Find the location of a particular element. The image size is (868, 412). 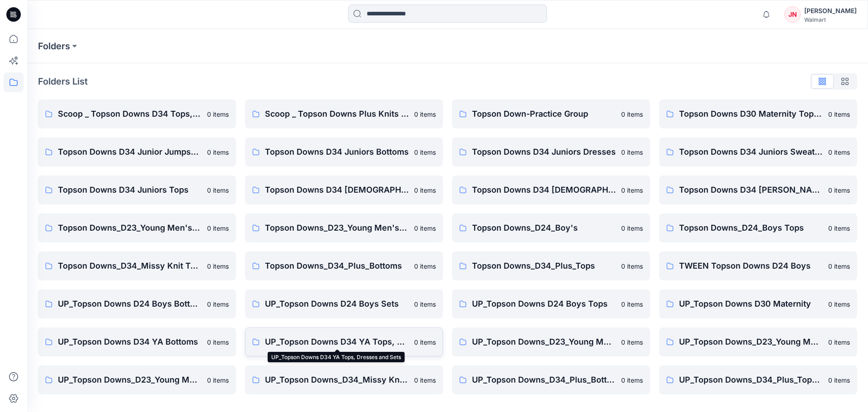

a: UP_Topson Downs_D34_Plus_Bottoms0 items is located at coordinates (551, 380).